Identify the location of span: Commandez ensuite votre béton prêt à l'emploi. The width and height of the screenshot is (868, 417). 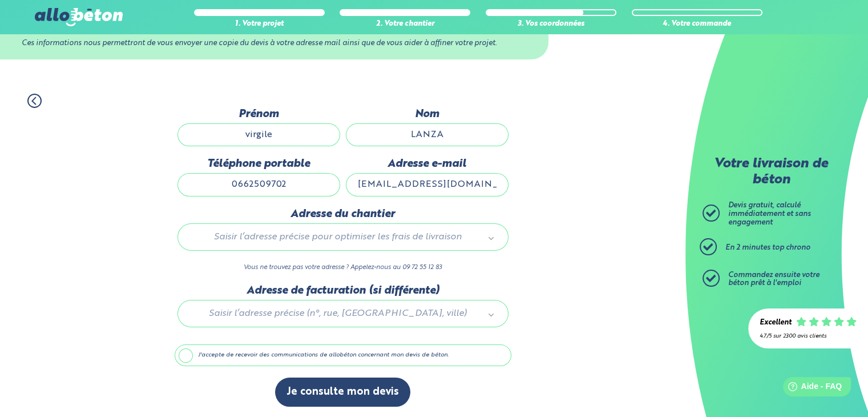
(774, 279).